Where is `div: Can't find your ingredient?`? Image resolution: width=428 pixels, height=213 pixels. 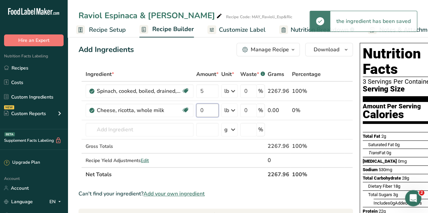
div: Can't find your ingredient? is located at coordinates (215, 194).